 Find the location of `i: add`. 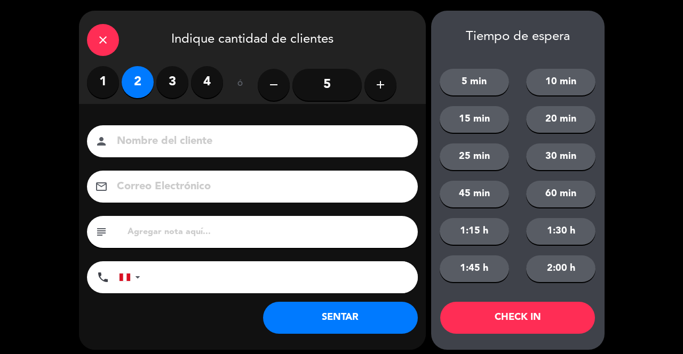

i: add is located at coordinates (380, 85).